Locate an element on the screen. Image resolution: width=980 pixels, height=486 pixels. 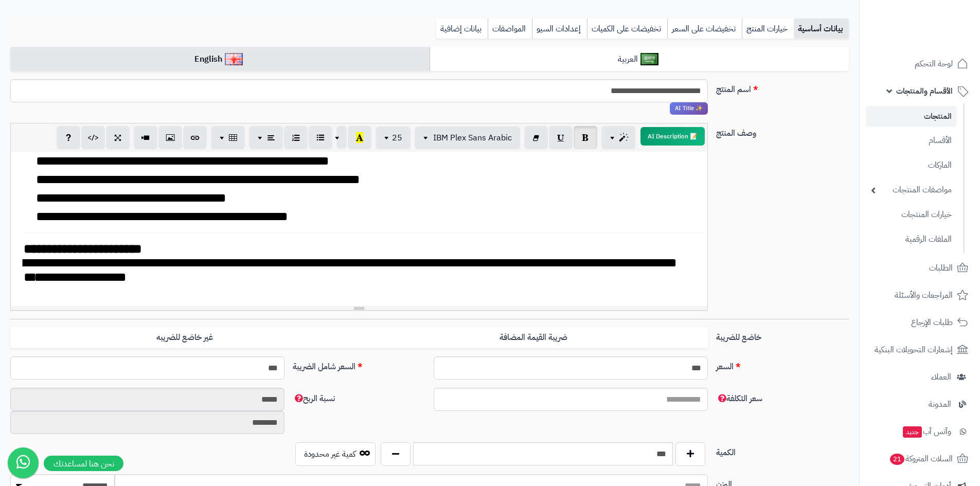
a: الماركات is located at coordinates (911, 165).